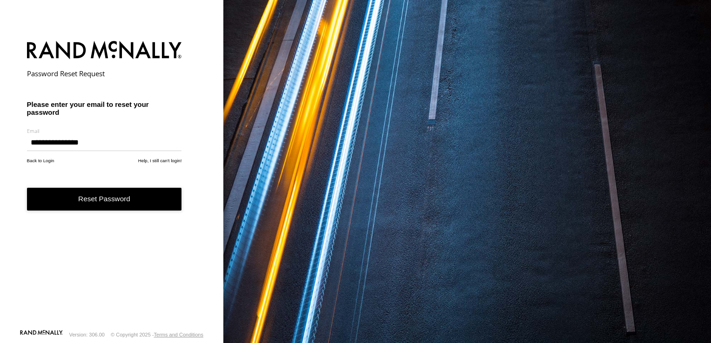 The height and width of the screenshot is (343, 711). Describe the element at coordinates (40, 160) in the screenshot. I see `a: Back to Login` at that location.